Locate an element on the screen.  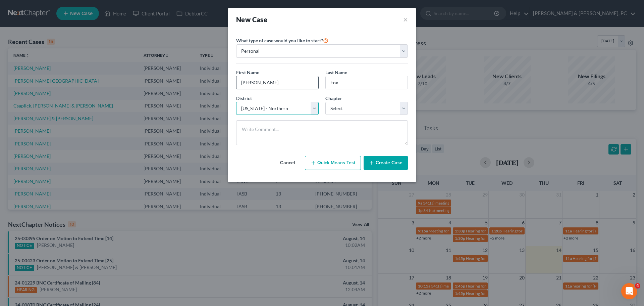
button: Cancel is located at coordinates (288, 163).